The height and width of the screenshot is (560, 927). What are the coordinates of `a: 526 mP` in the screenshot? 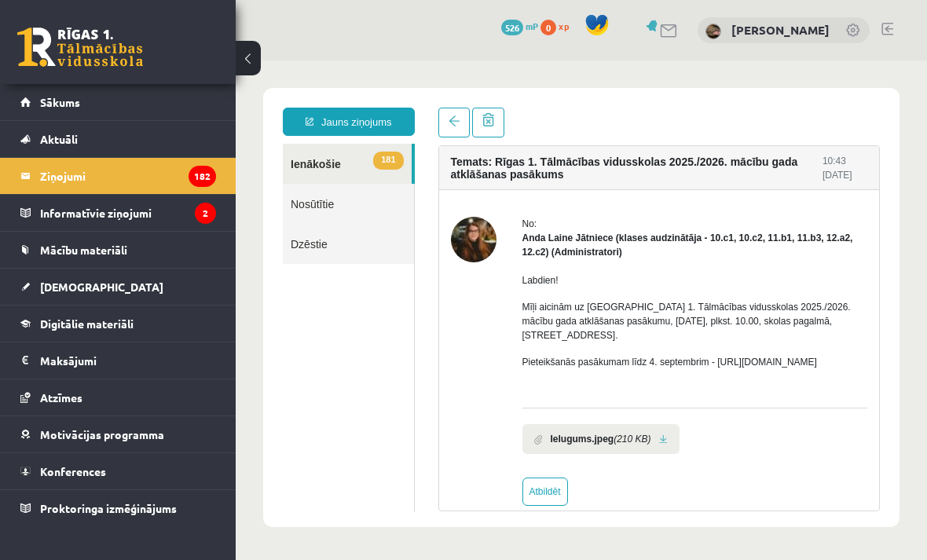 It's located at (519, 26).